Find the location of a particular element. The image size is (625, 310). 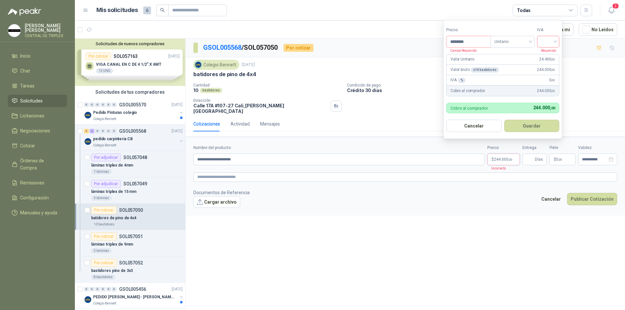

img: Logo peakr is located at coordinates (24, 12).